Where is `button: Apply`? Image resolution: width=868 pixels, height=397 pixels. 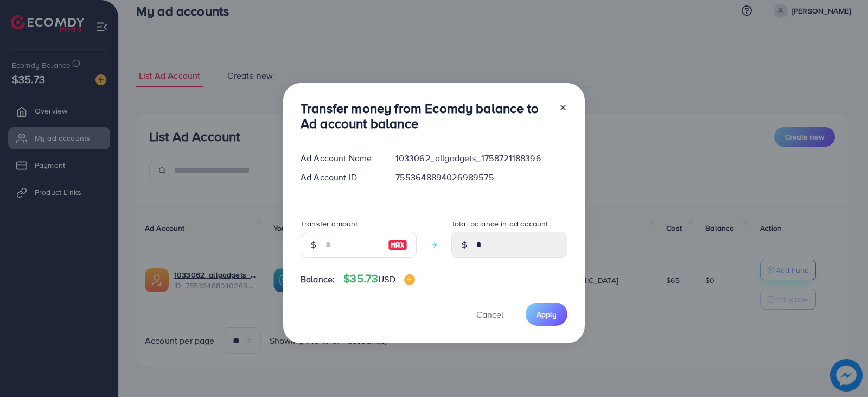
button: Apply is located at coordinates (546, 314).